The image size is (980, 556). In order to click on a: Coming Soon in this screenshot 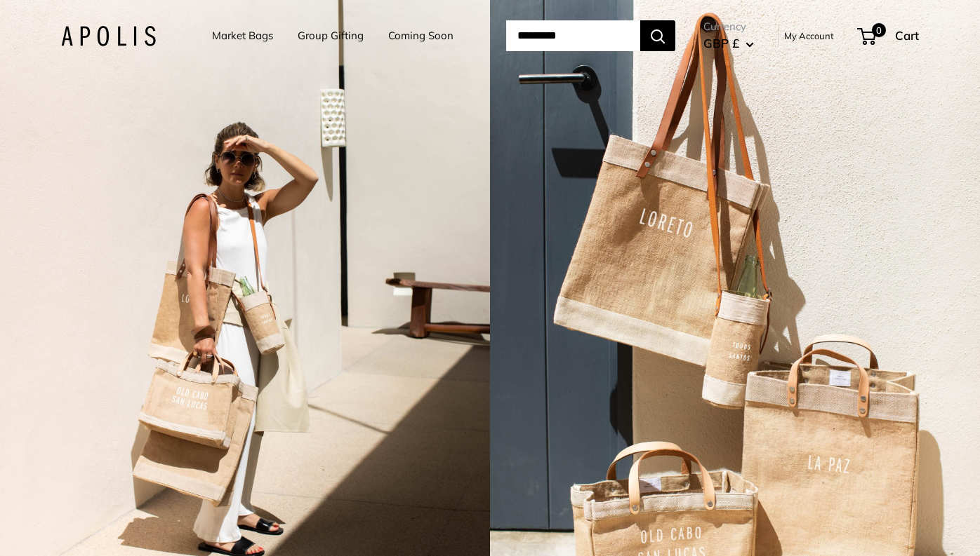, I will do `click(420, 36)`.